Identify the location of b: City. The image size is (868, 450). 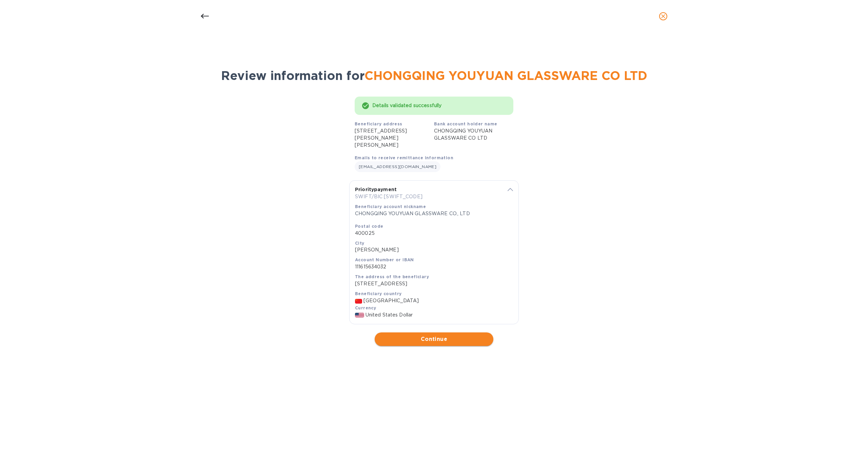
(359, 243).